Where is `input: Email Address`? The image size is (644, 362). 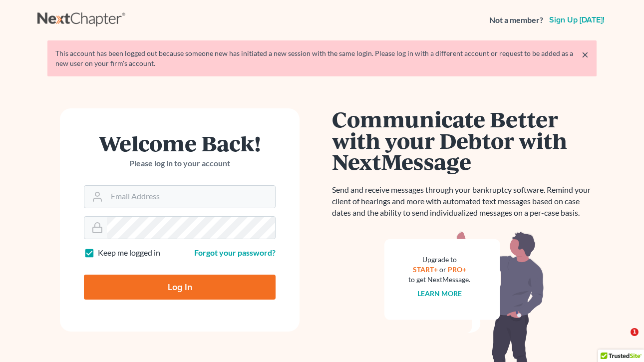 input: Email Address is located at coordinates (191, 197).